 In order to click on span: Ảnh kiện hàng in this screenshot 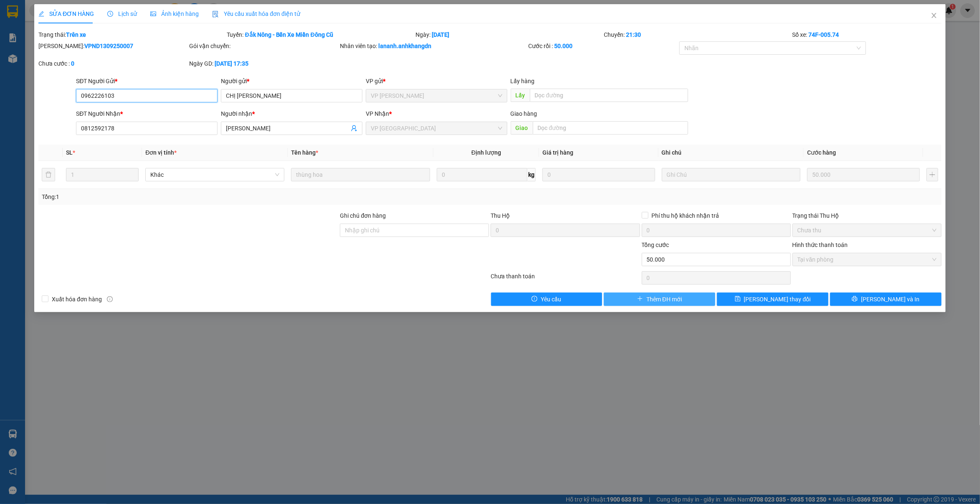, I will do `click(175, 14)`.